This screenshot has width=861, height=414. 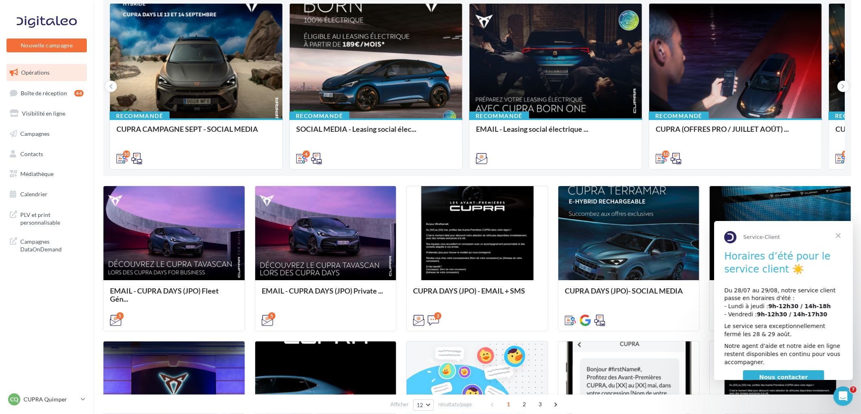 What do you see at coordinates (722, 129) in the screenshot?
I see `span: CUPRA (OFFRES PRO / JUILLET AOÛT) ...` at bounding box center [722, 129].